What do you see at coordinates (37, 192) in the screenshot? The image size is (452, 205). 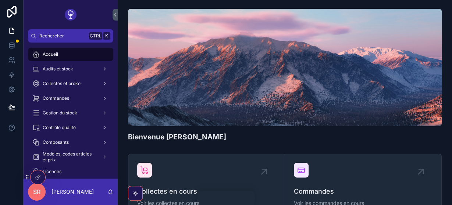 I see `span: SR` at bounding box center [37, 192].